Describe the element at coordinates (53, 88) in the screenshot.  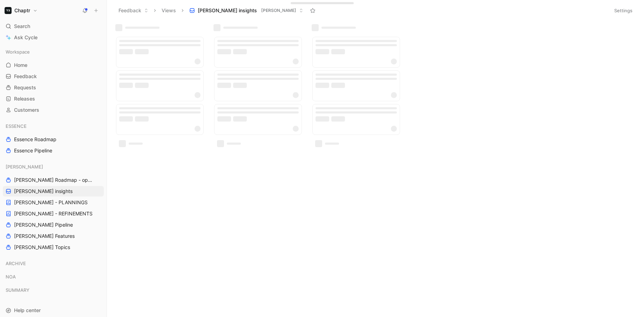
I see `a: Requests` at that location.